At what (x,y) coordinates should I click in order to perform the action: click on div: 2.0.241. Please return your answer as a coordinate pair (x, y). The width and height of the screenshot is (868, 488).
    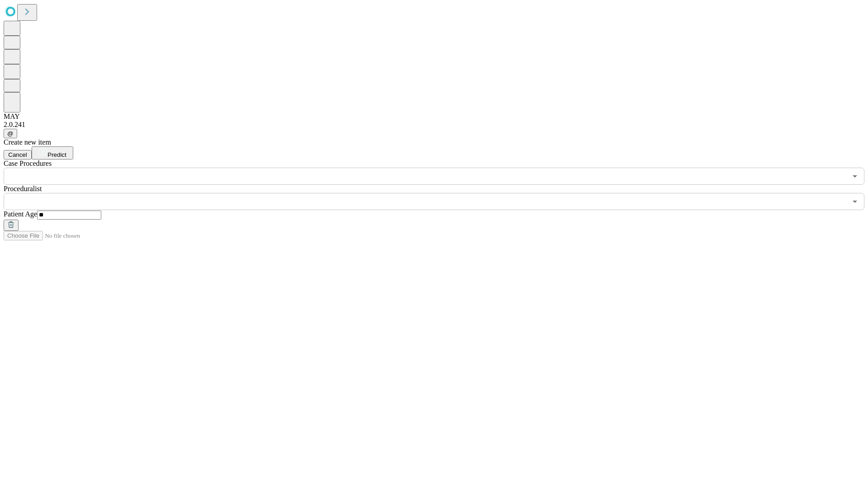
    Looking at the image, I should click on (434, 125).